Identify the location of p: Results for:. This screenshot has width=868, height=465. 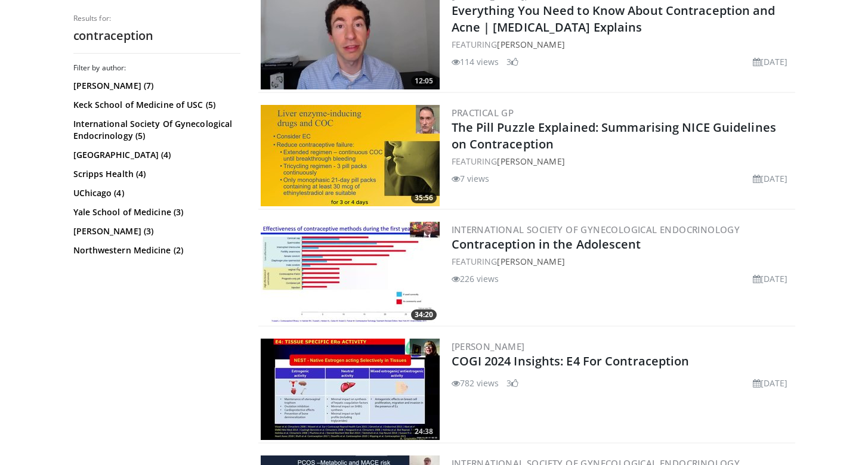
(157, 19).